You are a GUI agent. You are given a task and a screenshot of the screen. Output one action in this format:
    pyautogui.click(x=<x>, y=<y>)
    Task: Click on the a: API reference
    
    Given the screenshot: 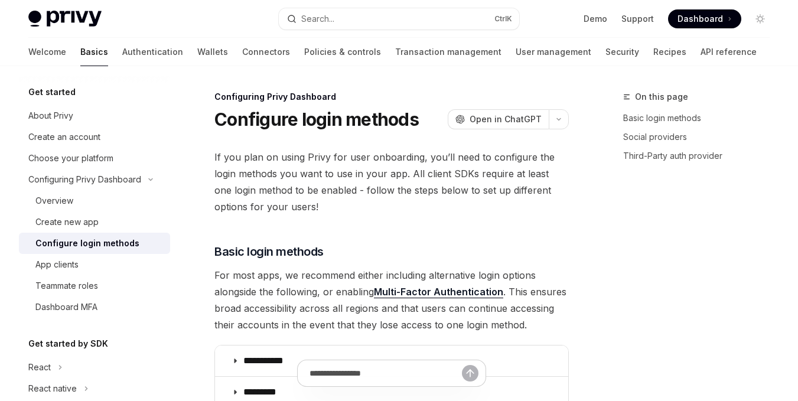 What is the action you would take?
    pyautogui.click(x=728, y=52)
    